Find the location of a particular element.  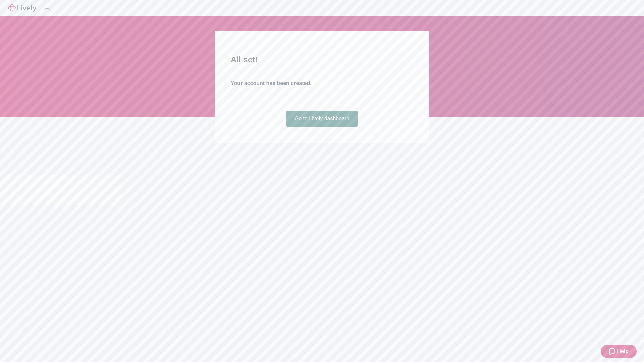

button: Log out is located at coordinates (47, 9).